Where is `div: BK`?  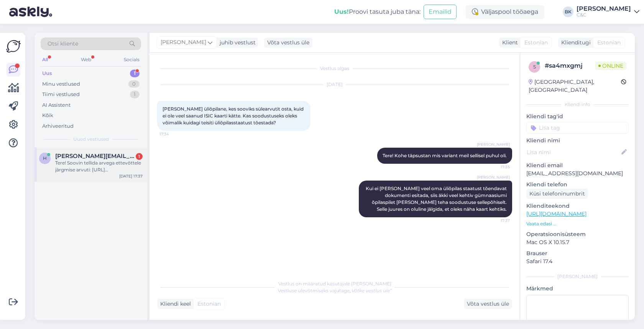
div: BK is located at coordinates (568, 12).